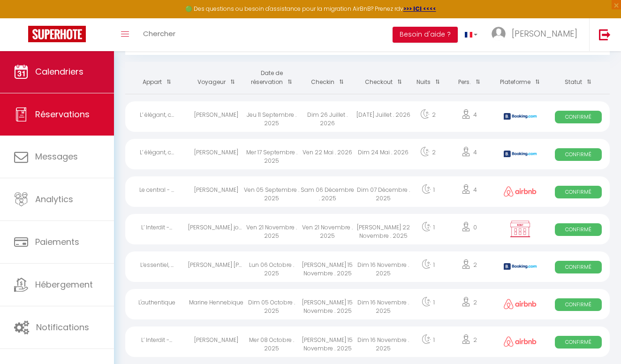  What do you see at coordinates (520, 78) in the screenshot?
I see `th: Sort by channel` at bounding box center [520, 78].